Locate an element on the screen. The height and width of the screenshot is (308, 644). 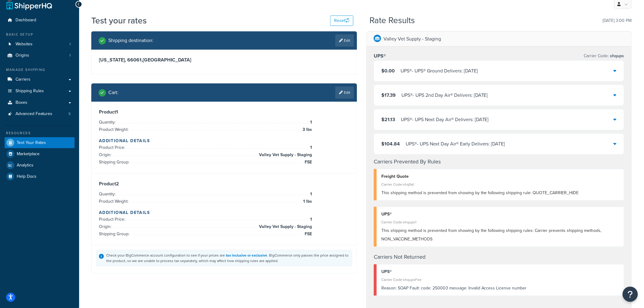
a: Analytics is located at coordinates (40, 165).